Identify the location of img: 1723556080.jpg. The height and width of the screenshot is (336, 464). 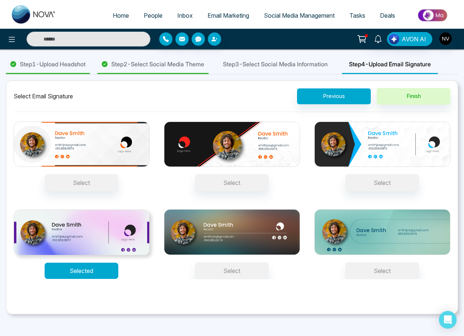
(382, 232).